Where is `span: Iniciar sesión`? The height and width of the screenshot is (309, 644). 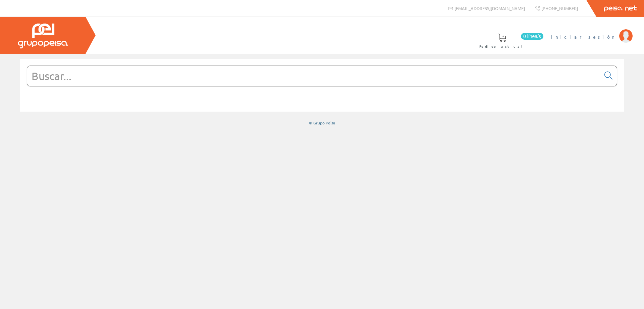 span: Iniciar sesión is located at coordinates (583, 37).